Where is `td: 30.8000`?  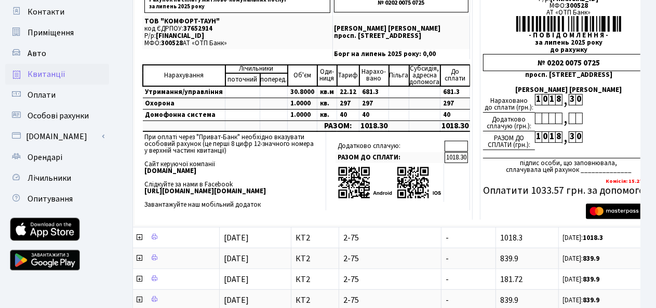 td: 30.8000 is located at coordinates (302, 92).